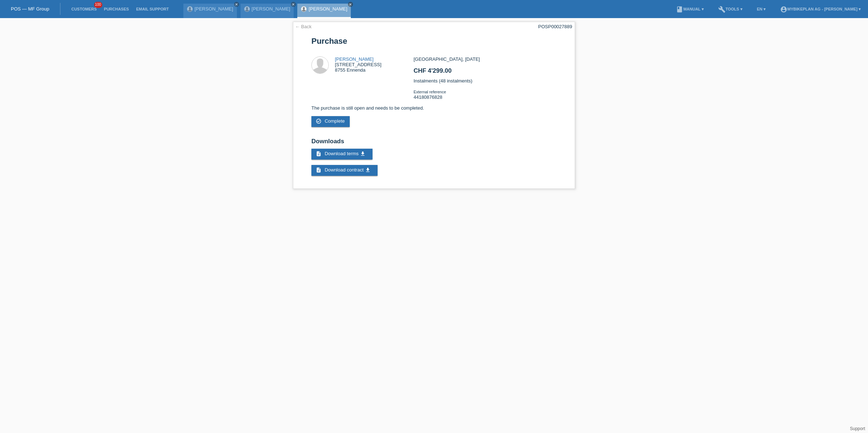 The height and width of the screenshot is (433, 868). What do you see at coordinates (555, 27) in the screenshot?
I see `div: POSP00027889` at bounding box center [555, 27].